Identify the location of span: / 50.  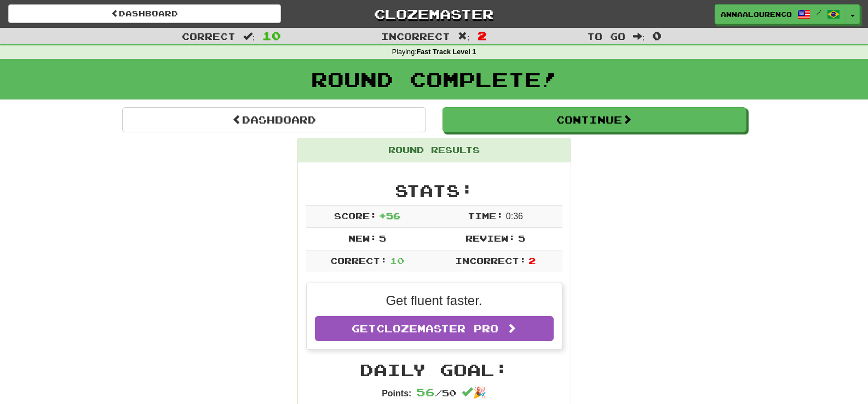
(436, 393).